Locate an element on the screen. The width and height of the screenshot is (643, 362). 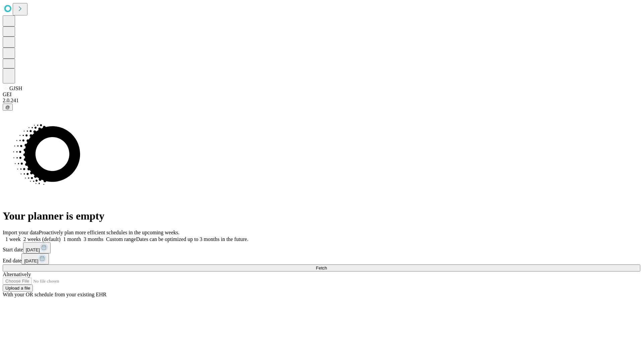
button: Upload a file is located at coordinates (18, 288).